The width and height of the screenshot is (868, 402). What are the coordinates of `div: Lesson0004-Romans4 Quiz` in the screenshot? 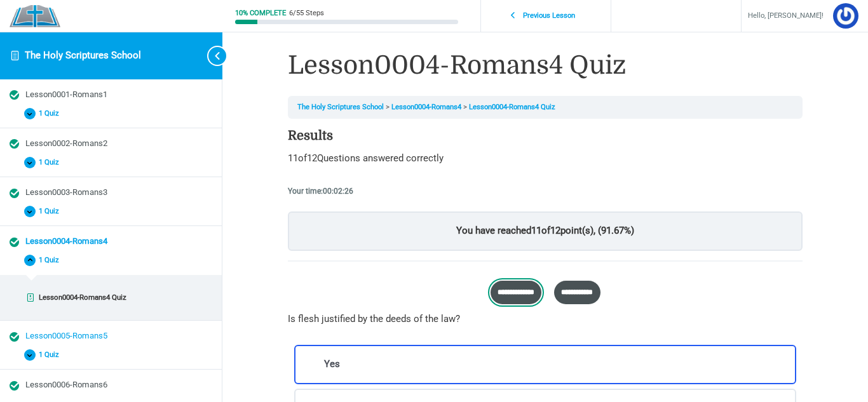 It's located at (121, 297).